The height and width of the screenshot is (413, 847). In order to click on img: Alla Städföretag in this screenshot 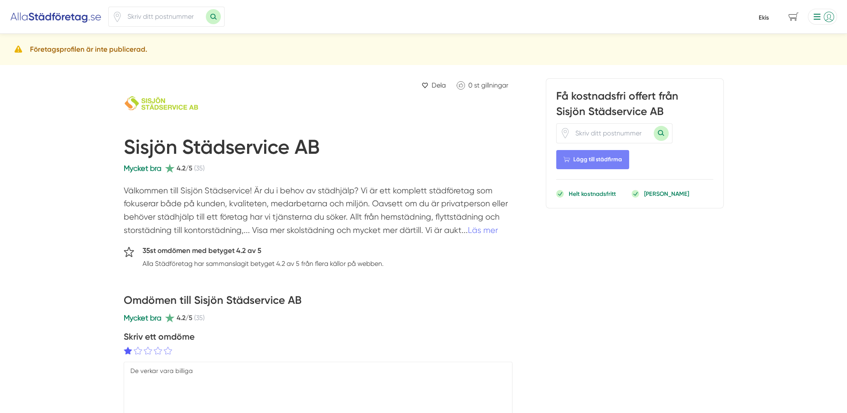, I will do `click(56, 17)`.